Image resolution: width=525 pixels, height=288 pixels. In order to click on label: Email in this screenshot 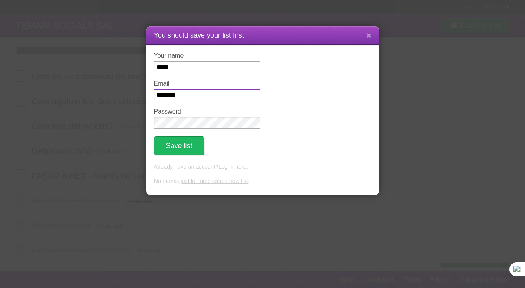, I will do `click(207, 84)`.